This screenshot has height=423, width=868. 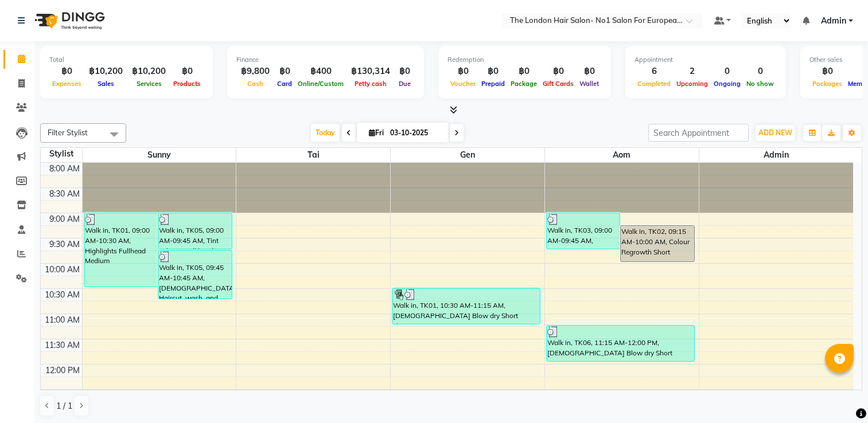 What do you see at coordinates (706, 59) in the screenshot?
I see `div: Appointment` at bounding box center [706, 59].